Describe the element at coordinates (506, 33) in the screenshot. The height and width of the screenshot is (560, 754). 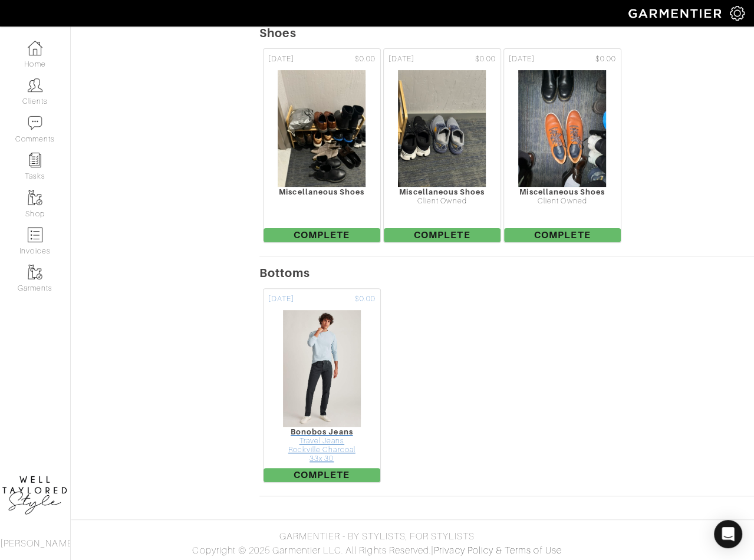
I see `h5: Shoes` at that location.